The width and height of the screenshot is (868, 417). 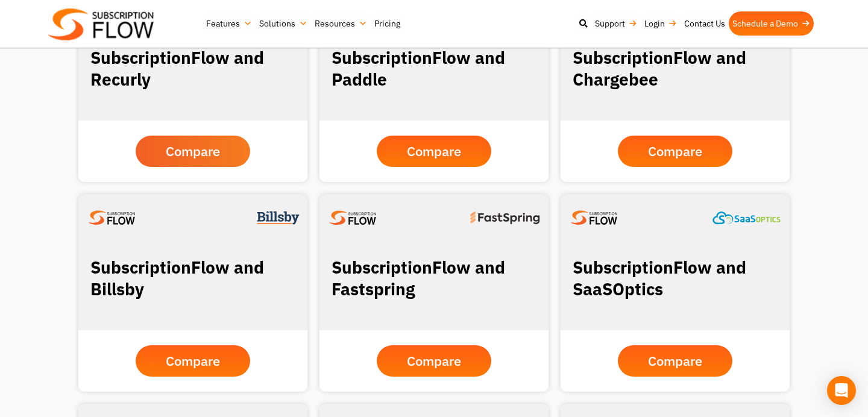 I want to click on a: Login, so click(x=661, y=24).